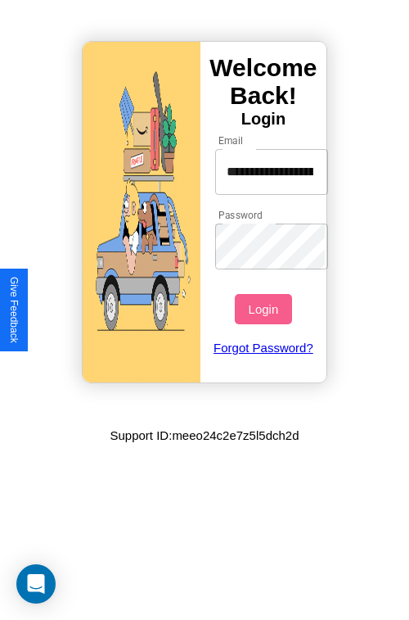 The width and height of the screenshot is (409, 620). Describe the element at coordinates (14, 309) in the screenshot. I see `div: Give Feedback` at that location.